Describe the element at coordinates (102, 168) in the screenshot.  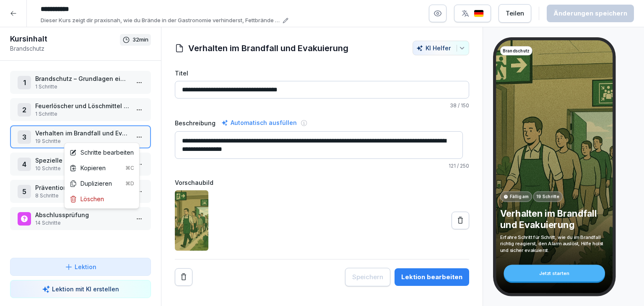
I see `div: Kopieren` at that location.